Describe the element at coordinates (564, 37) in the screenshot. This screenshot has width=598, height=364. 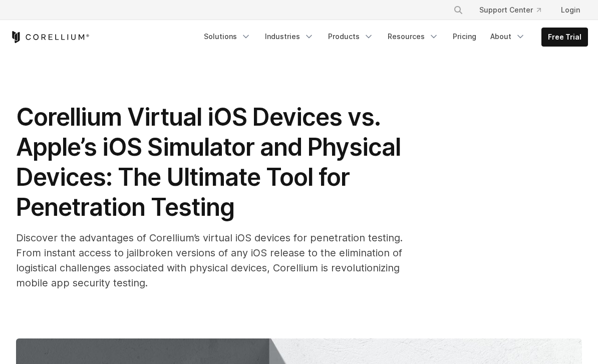
I see `a: Free Trial` at that location.